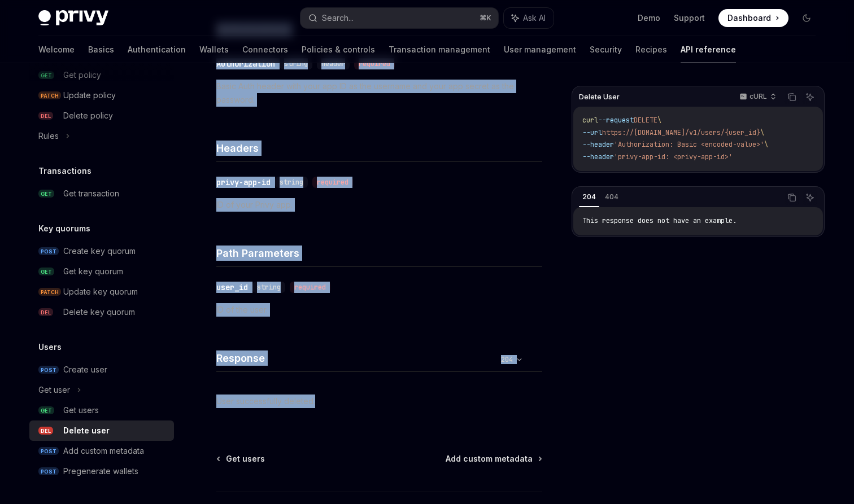 This screenshot has width=854, height=504. Describe the element at coordinates (56, 50) in the screenshot. I see `a: Welcome` at that location.